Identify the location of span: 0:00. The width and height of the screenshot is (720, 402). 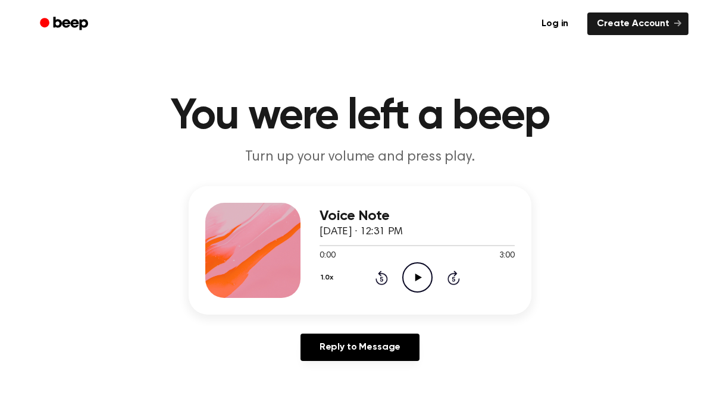
(327, 256).